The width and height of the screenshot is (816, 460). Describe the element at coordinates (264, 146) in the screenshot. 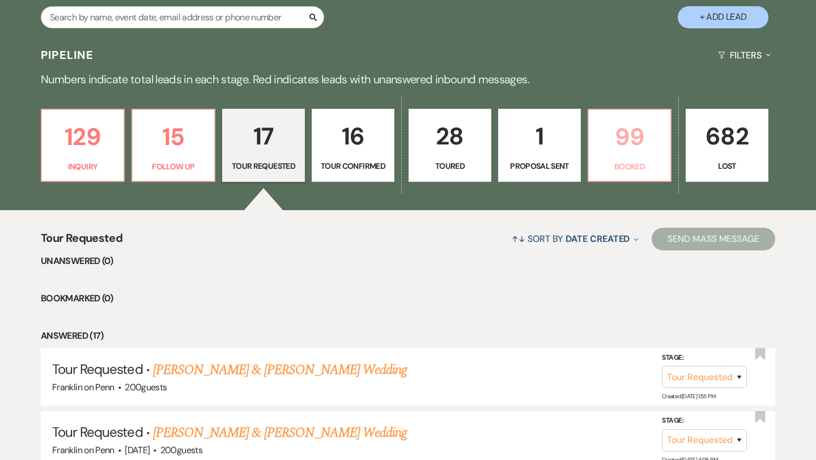

I see `a: 17Tour Requested` at that location.